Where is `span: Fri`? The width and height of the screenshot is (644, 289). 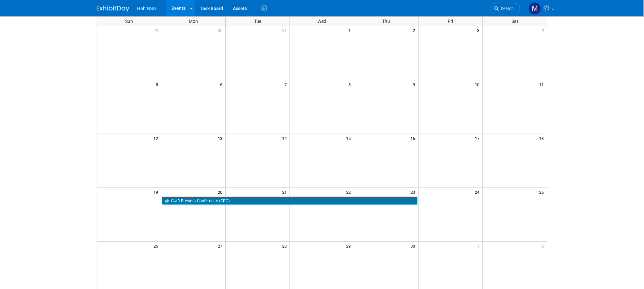 span: Fri is located at coordinates (451, 21).